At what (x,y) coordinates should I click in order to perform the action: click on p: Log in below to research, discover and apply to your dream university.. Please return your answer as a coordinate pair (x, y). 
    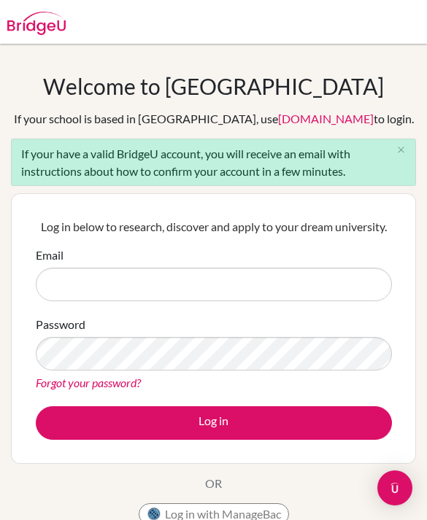
    Looking at the image, I should click on (214, 227).